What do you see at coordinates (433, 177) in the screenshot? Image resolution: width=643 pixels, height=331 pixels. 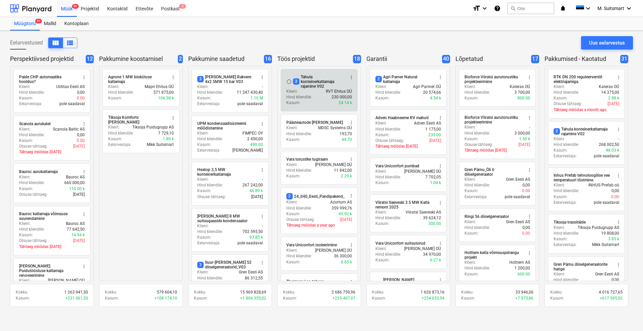 I see `p: 7 702,05` at bounding box center [433, 177].